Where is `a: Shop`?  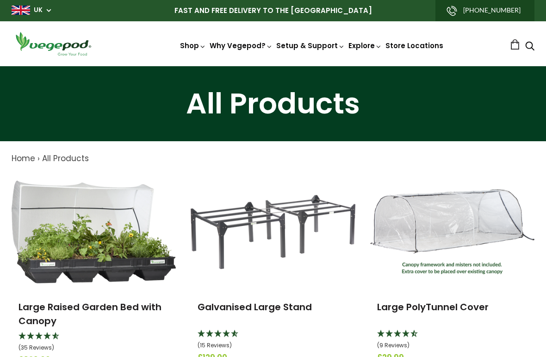
a: Shop is located at coordinates (193, 45).